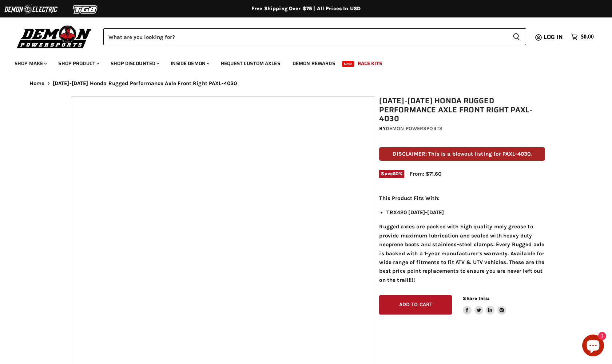 Image resolution: width=612 pixels, height=364 pixels. I want to click on a: Shop Make, so click(30, 63).